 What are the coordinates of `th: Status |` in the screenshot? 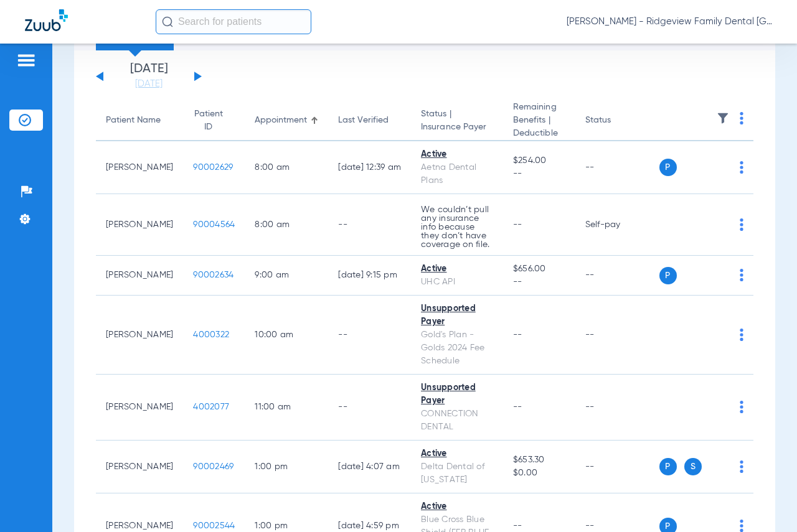 It's located at (457, 121).